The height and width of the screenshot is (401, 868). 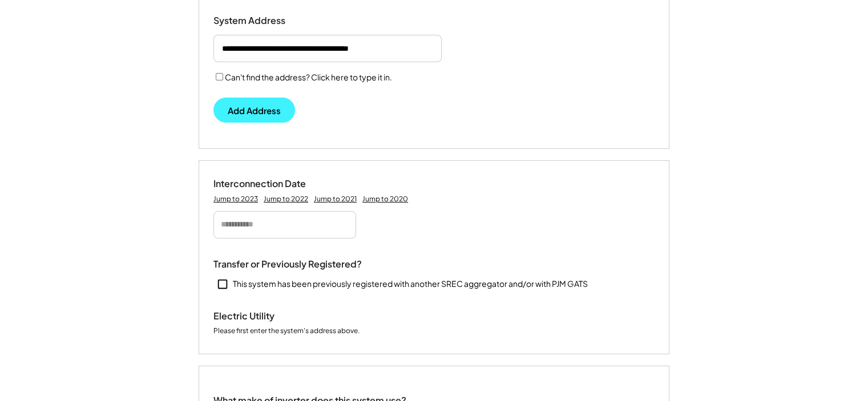 I want to click on div: Interconnection Date, so click(x=271, y=184).